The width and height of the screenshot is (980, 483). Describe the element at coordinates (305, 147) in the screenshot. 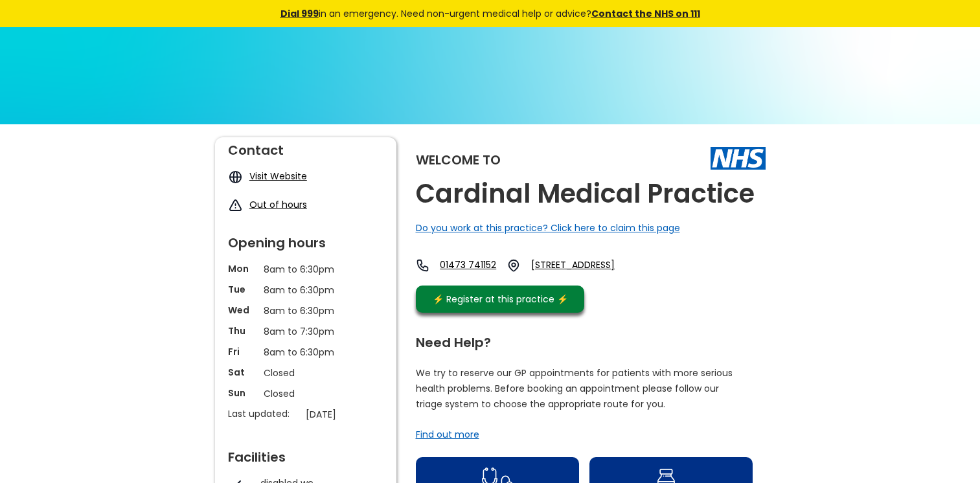

I see `div: Contact` at that location.